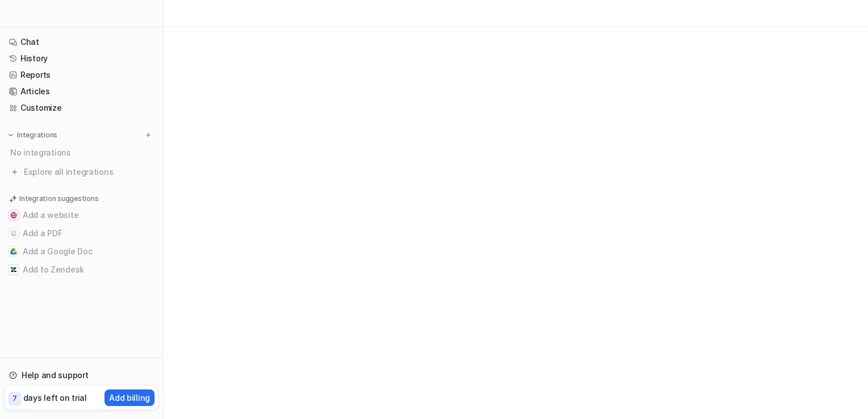  I want to click on p: 7, so click(14, 399).